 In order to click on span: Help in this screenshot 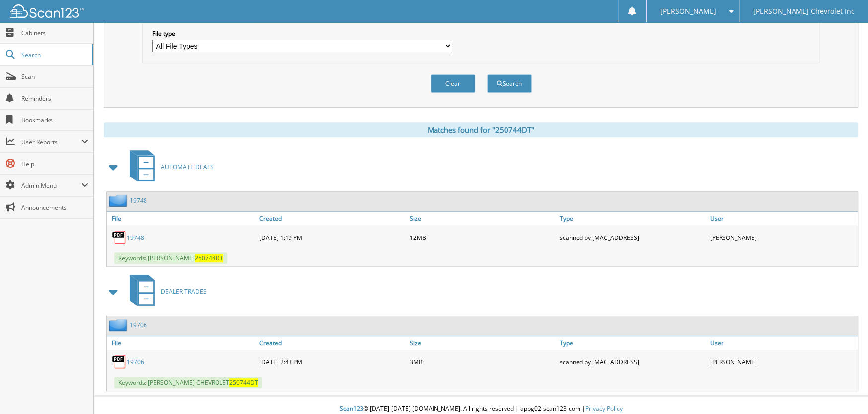, I will do `click(55, 164)`.